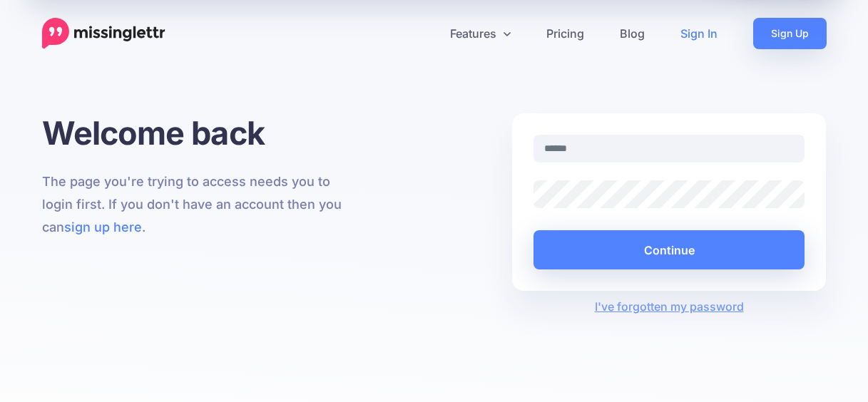 The height and width of the screenshot is (402, 868). Describe the element at coordinates (632, 34) in the screenshot. I see `a: Blog` at that location.